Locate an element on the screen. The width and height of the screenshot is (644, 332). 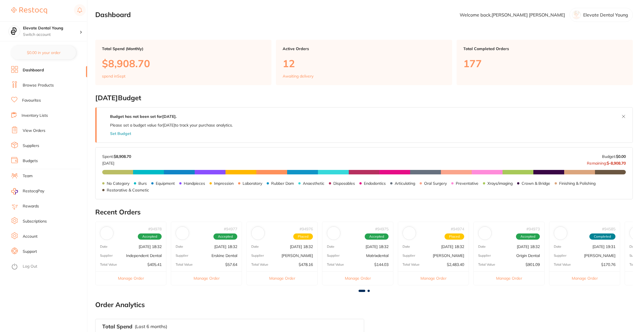
a: Inventory Lists is located at coordinates (35, 116).